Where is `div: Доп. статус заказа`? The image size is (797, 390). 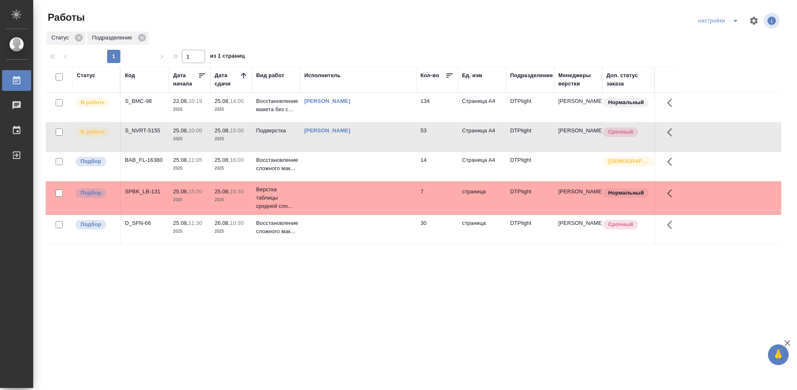 div: Доп. статус заказа is located at coordinates (628, 80).